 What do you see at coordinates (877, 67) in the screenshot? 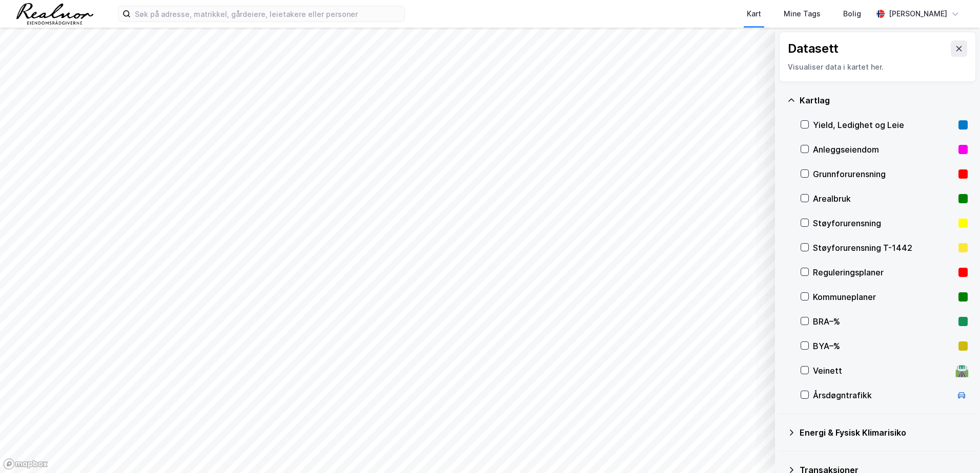
I see `div: Visualiser data i kartet her.` at bounding box center [877, 67].